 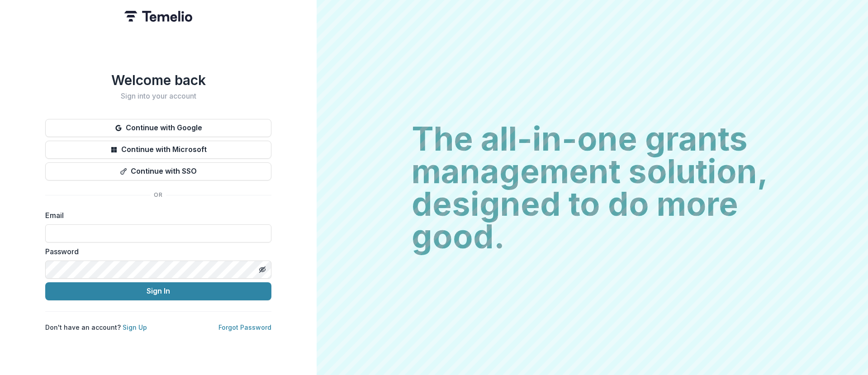 What do you see at coordinates (158, 80) in the screenshot?
I see `h1: Welcome back` at bounding box center [158, 80].